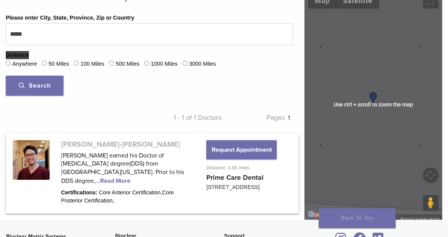  I want to click on a: Open this area in Google Maps (opens a new window), so click(319, 215).